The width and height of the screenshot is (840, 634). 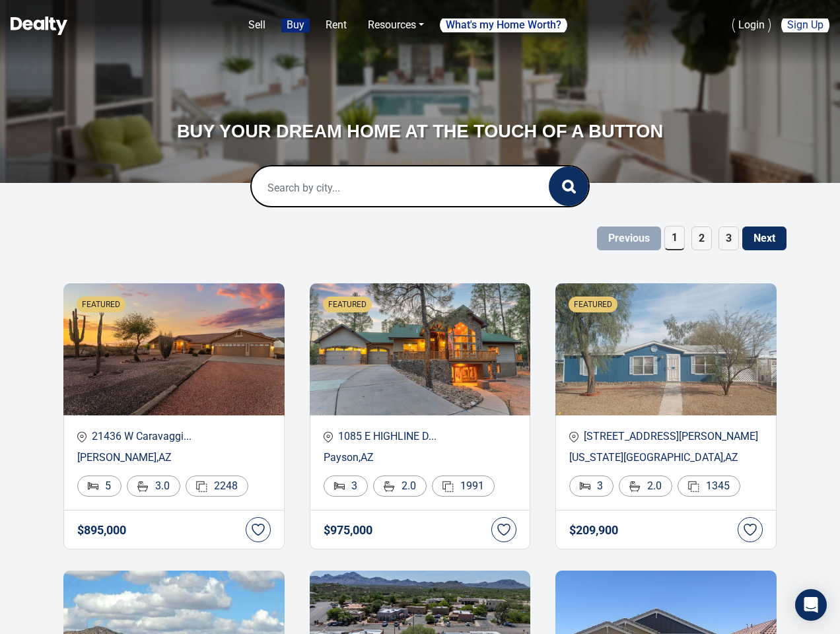 I want to click on img: Dealty - Buy, Sell & Rent Homes, so click(x=39, y=26).